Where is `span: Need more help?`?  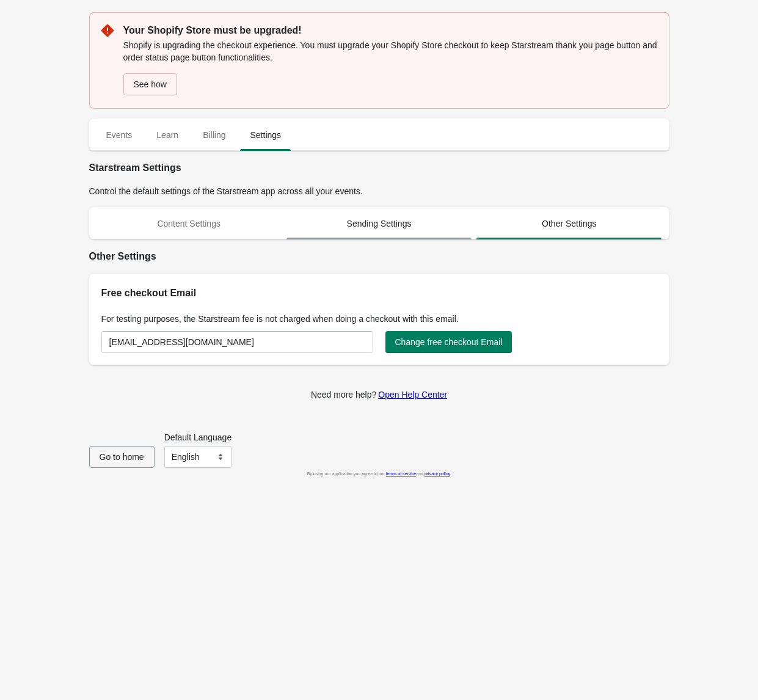
span: Need more help? is located at coordinates (343, 395).